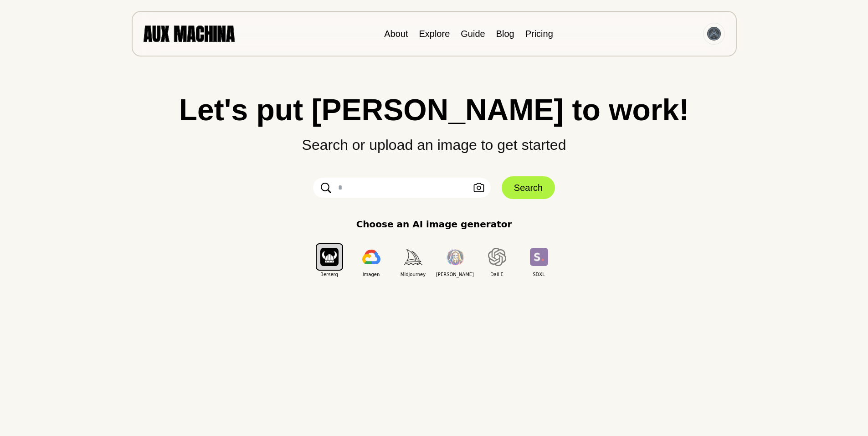  Describe the element at coordinates (413, 274) in the screenshot. I see `span: Midjourney` at that location.